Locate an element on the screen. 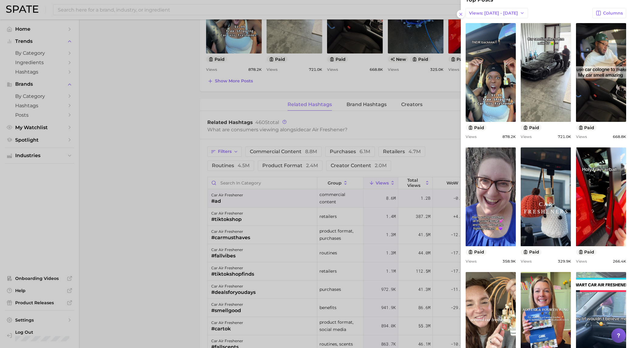  span: Columns is located at coordinates (613, 13).